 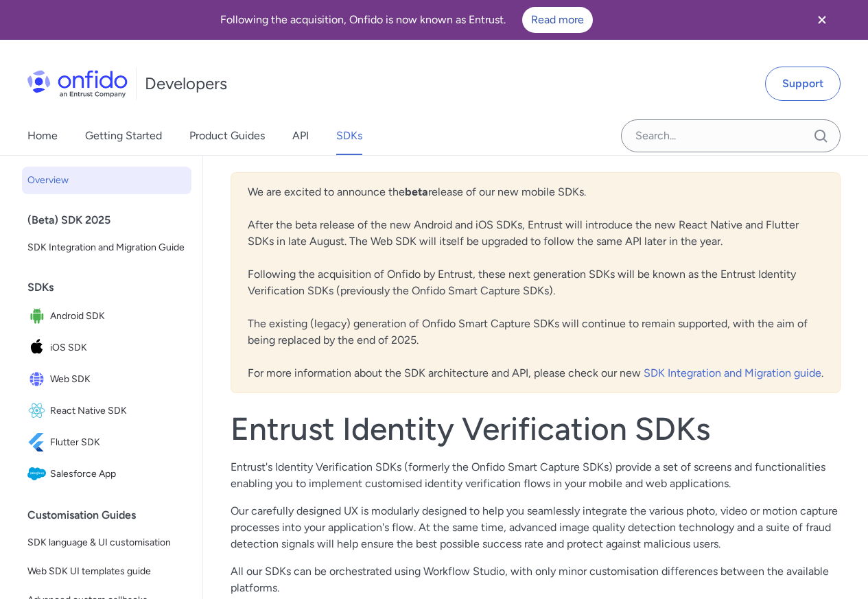 What do you see at coordinates (118, 443) in the screenshot?
I see `span: Flutter SDK` at bounding box center [118, 443].